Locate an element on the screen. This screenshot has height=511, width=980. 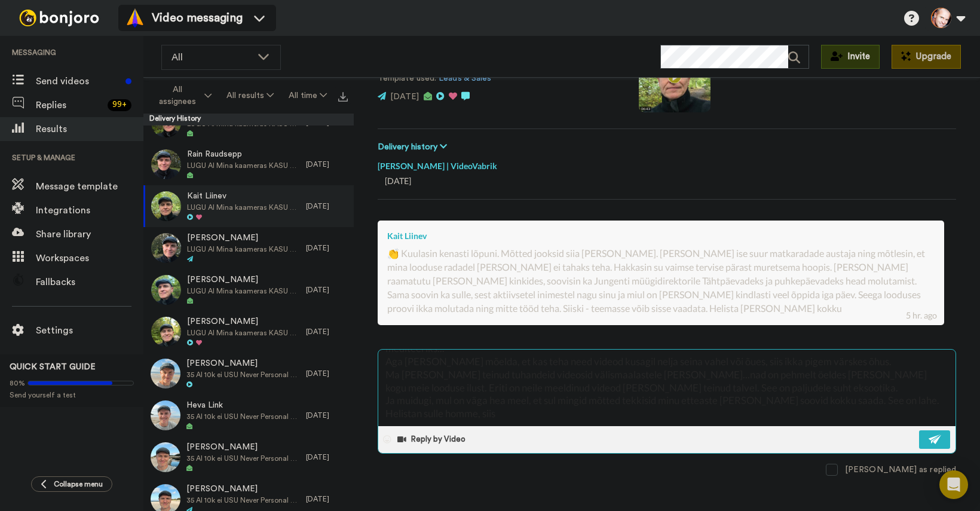
span: Replies is located at coordinates (70, 105).